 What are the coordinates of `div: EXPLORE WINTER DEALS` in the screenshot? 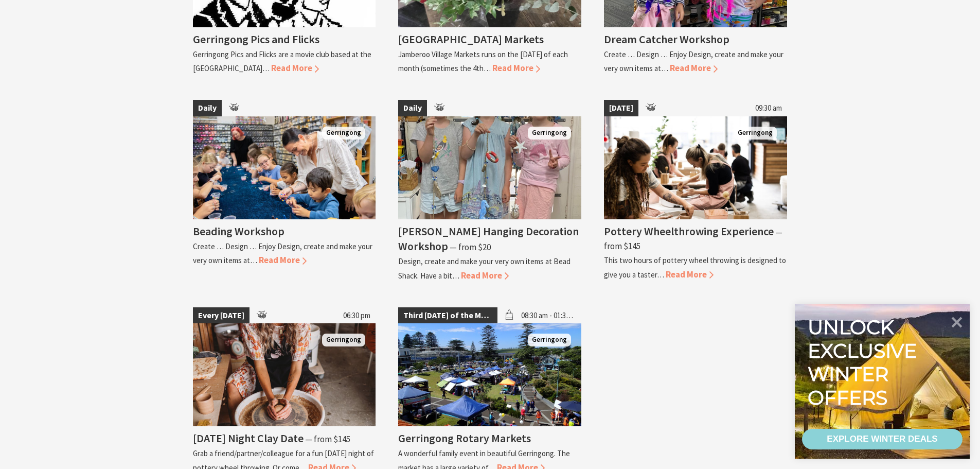 It's located at (882, 439).